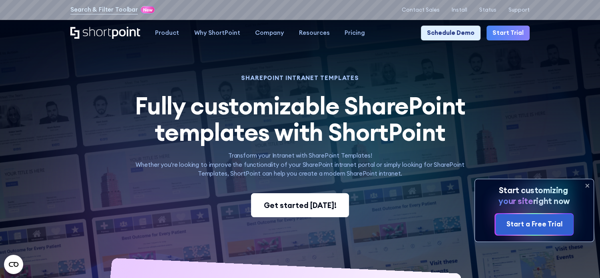  Describe the element at coordinates (217, 33) in the screenshot. I see `a: Why ShortPoint` at that location.